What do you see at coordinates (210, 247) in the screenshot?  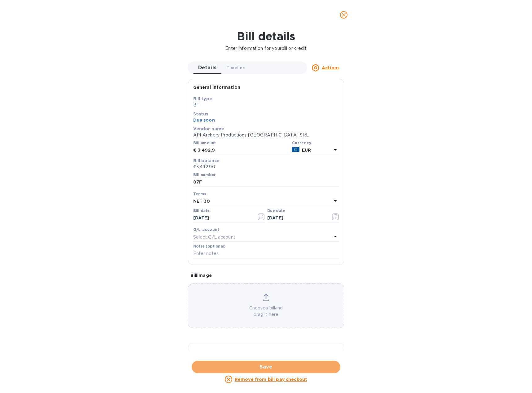 I see `label: Notes (optional)` at bounding box center [210, 247].